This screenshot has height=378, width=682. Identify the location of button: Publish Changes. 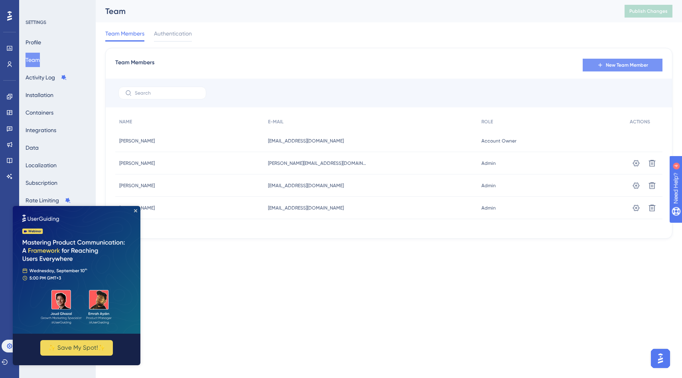
(648, 11).